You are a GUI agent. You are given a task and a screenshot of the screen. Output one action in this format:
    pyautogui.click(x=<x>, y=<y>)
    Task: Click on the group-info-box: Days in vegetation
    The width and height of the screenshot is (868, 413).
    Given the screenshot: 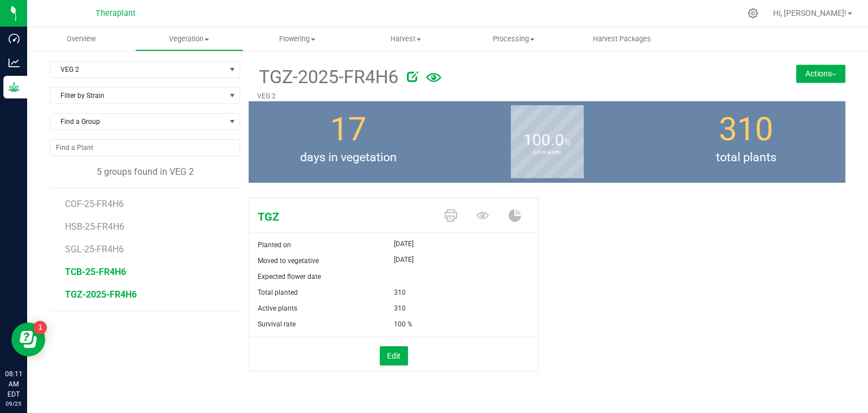 What is the action you would take?
    pyautogui.click(x=348, y=142)
    